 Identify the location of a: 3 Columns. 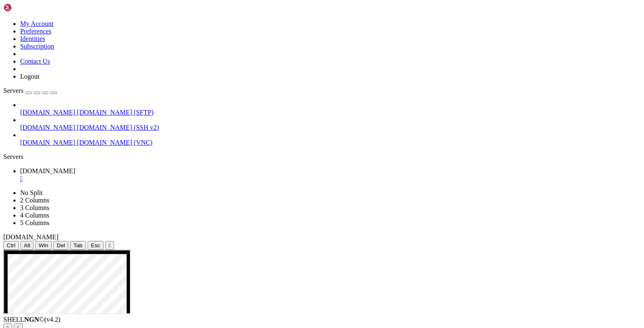
(35, 207).